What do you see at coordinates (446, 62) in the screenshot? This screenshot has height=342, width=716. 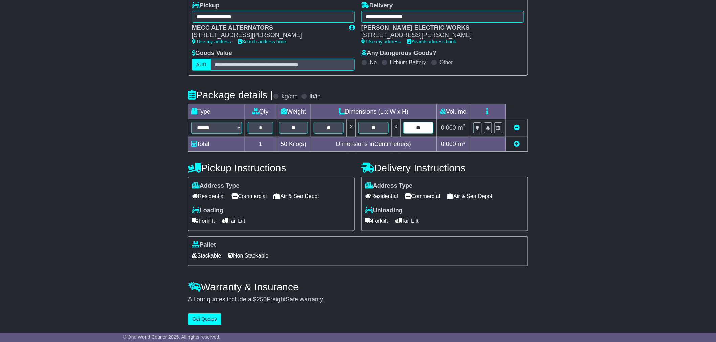 I see `label: Other` at bounding box center [446, 62].